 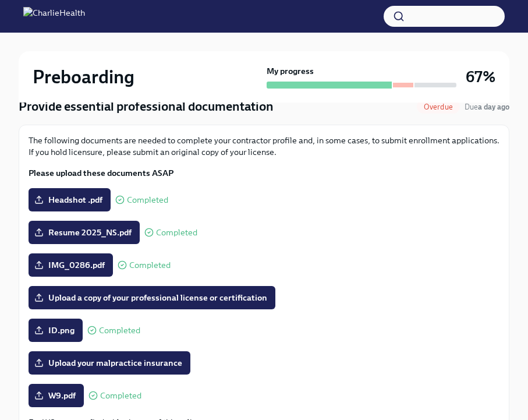 I want to click on span: W9.pdf, so click(x=56, y=395).